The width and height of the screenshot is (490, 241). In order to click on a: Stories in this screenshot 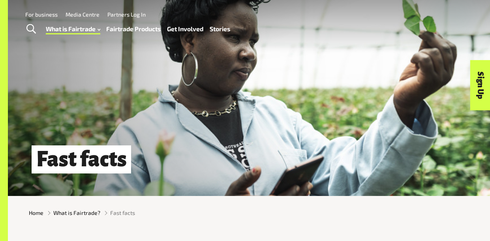, I will do `click(220, 29)`.